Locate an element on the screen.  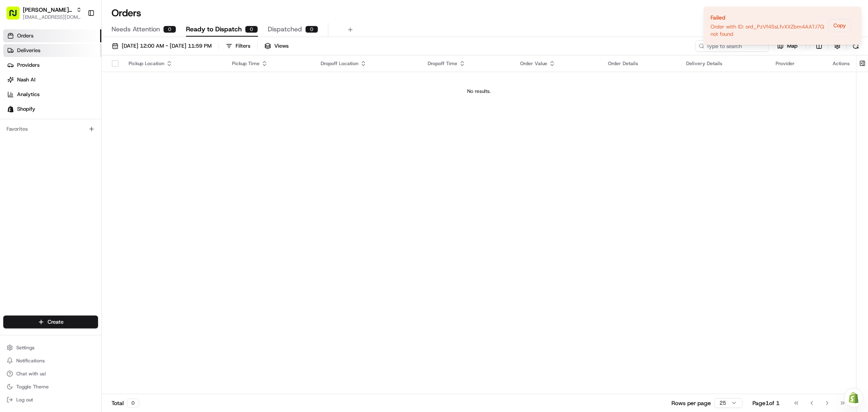
button: Start new chat is located at coordinates (143, 85).